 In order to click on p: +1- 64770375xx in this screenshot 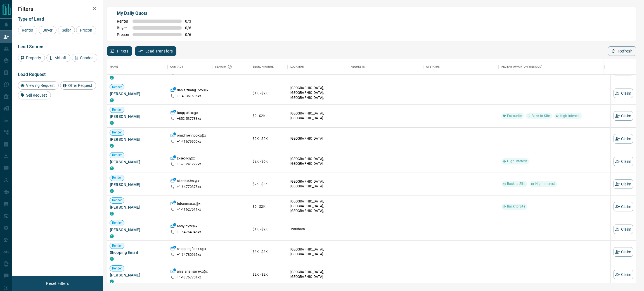, I will do `click(189, 187)`.